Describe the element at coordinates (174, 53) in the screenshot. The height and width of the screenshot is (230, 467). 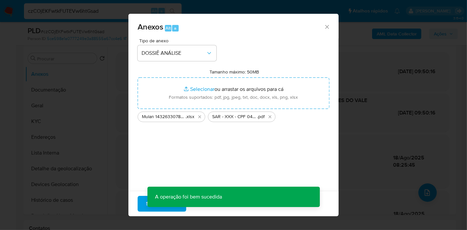
I see `span: DOSSIÊ ANÁLISE` at that location.